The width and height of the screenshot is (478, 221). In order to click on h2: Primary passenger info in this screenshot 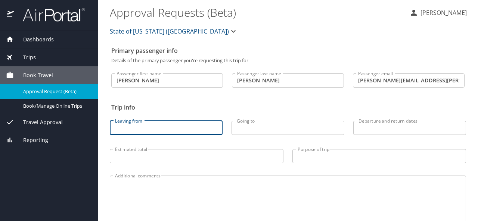, I will do `click(288, 51)`.